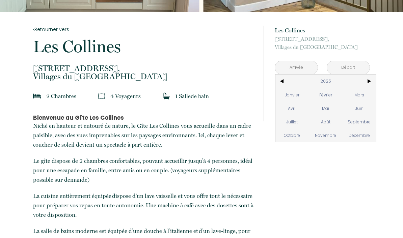 The image size is (403, 238). Describe the element at coordinates (292, 95) in the screenshot. I see `span: Janvier` at that location.